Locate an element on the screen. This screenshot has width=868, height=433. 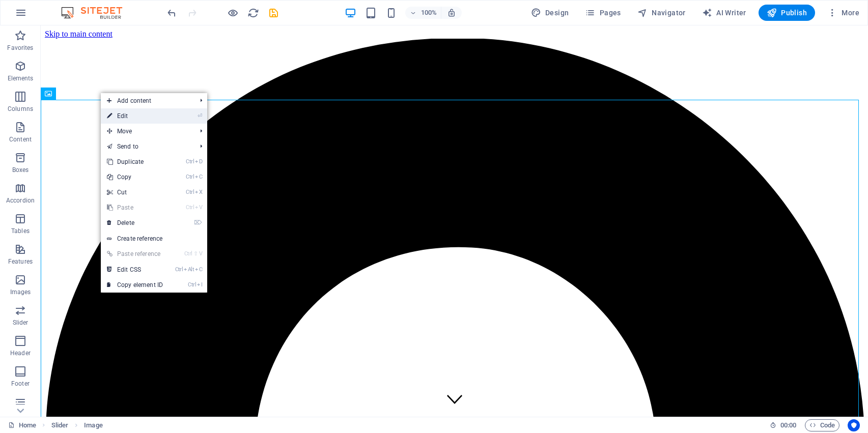
p: Content is located at coordinates (20, 140).